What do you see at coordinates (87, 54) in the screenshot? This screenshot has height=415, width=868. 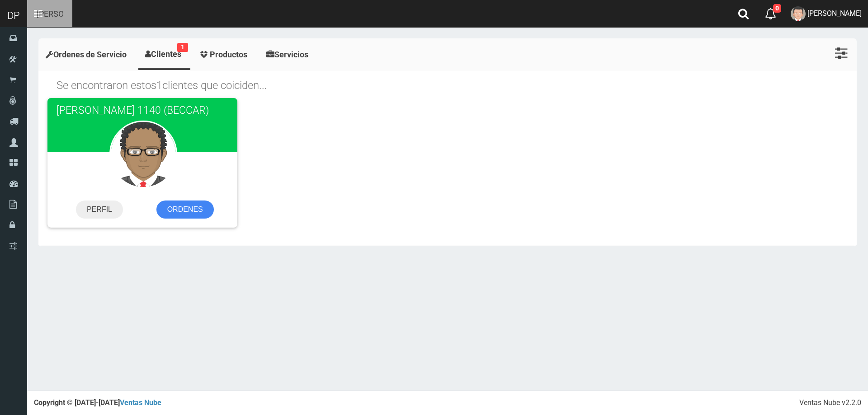 I see `a: Ordenes de Servicio` at bounding box center [87, 54].